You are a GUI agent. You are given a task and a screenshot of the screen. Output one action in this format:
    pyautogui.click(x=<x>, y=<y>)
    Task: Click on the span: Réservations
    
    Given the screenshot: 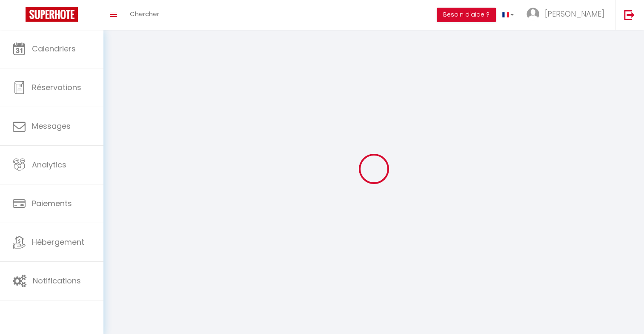 What is the action you would take?
    pyautogui.click(x=57, y=87)
    